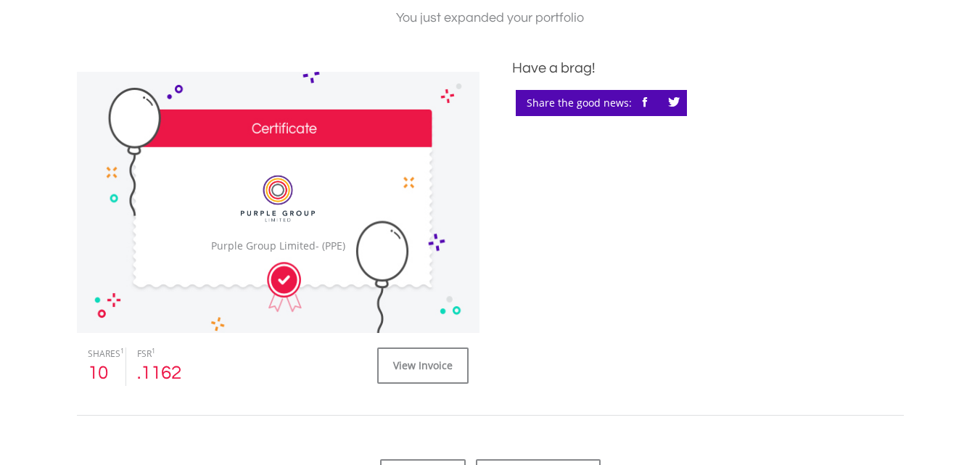 This screenshot has height=465, width=980. I want to click on a: View Invoice, so click(423, 366).